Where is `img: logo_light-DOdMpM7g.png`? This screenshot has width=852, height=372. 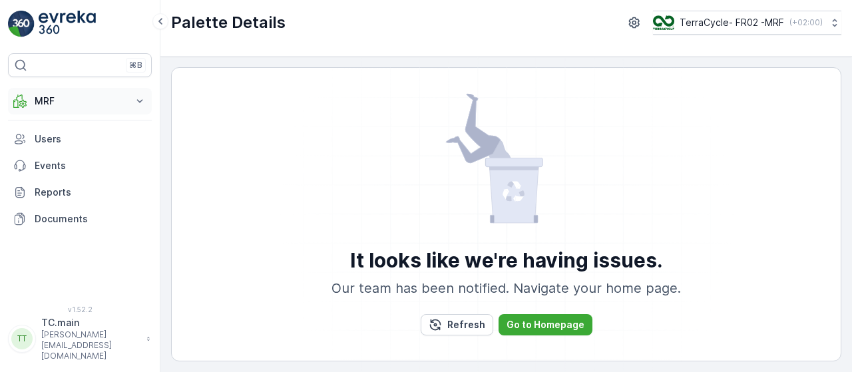
img: logo_light-DOdMpM7g.png is located at coordinates (67, 24).